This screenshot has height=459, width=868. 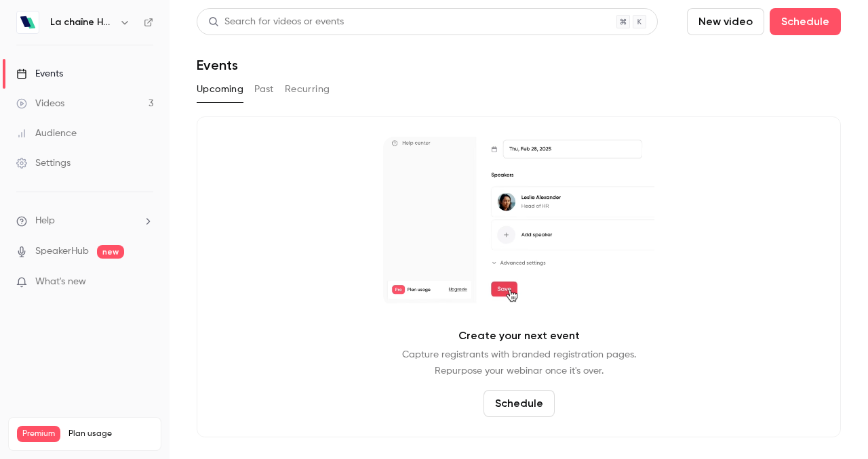 What do you see at coordinates (726, 21) in the screenshot?
I see `button: New video` at bounding box center [726, 21].